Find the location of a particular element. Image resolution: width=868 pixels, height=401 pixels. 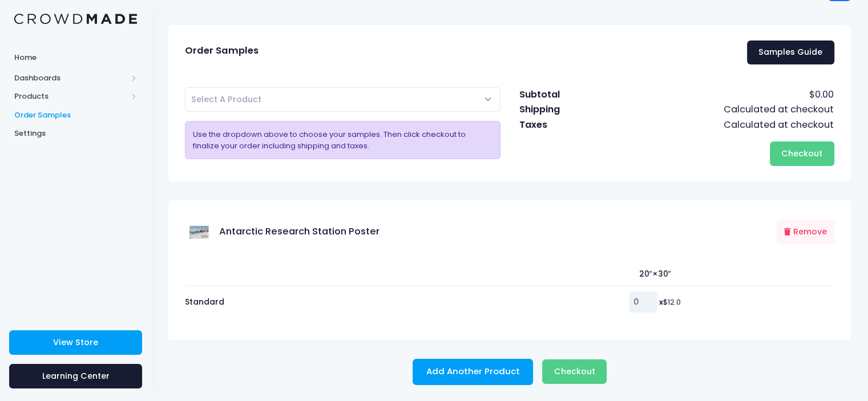

td: Taxes is located at coordinates (562, 125).